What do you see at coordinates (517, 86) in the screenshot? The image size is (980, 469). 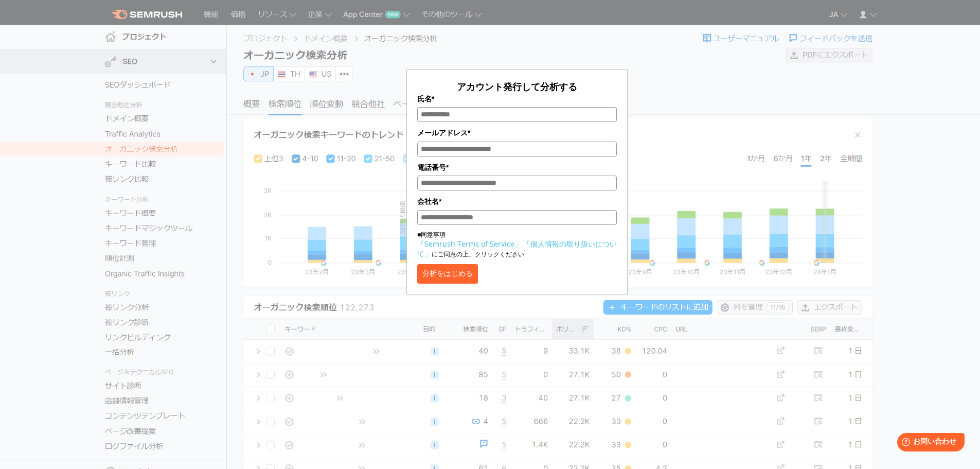 I see `span: アカウント発行して分析する` at bounding box center [517, 86].